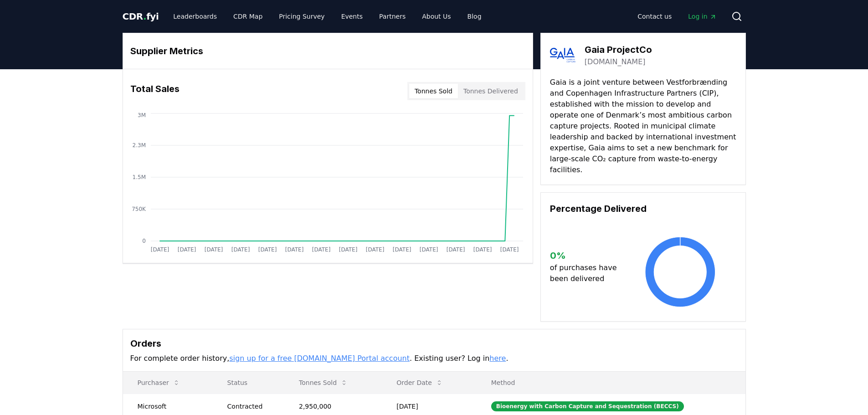 This screenshot has height=415, width=868. Describe the element at coordinates (141, 16) in the screenshot. I see `span: CDR fyi` at that location.